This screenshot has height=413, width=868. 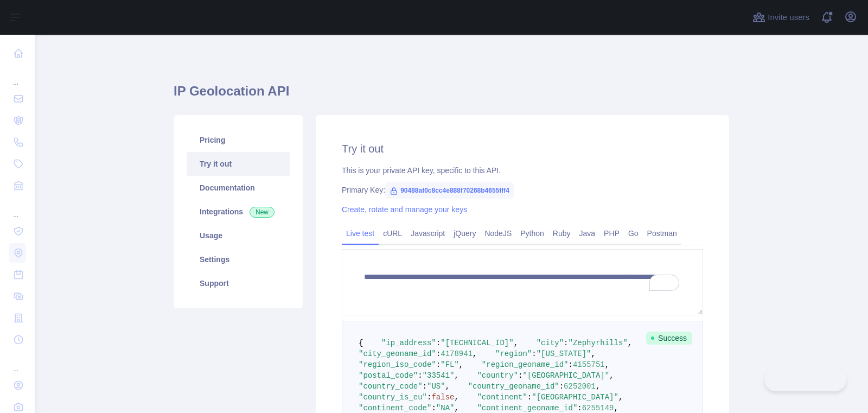 What do you see at coordinates (238, 283) in the screenshot?
I see `a: Support` at bounding box center [238, 283].